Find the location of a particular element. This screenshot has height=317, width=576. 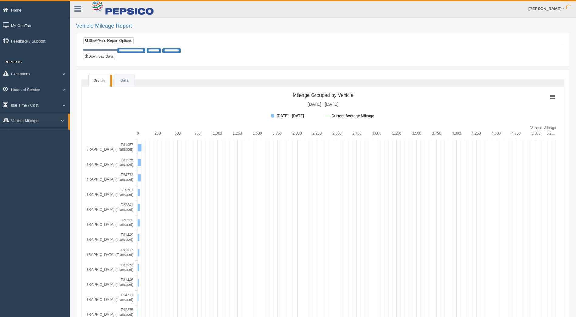

text: 1,250 is located at coordinates (238, 133).